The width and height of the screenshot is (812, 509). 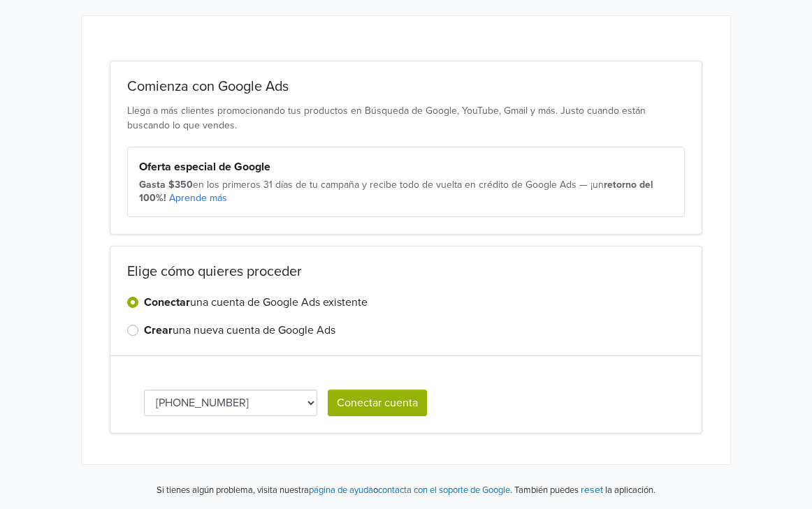 What do you see at coordinates (584, 490) in the screenshot?
I see `p: También puedes la aplicación.` at bounding box center [584, 490].